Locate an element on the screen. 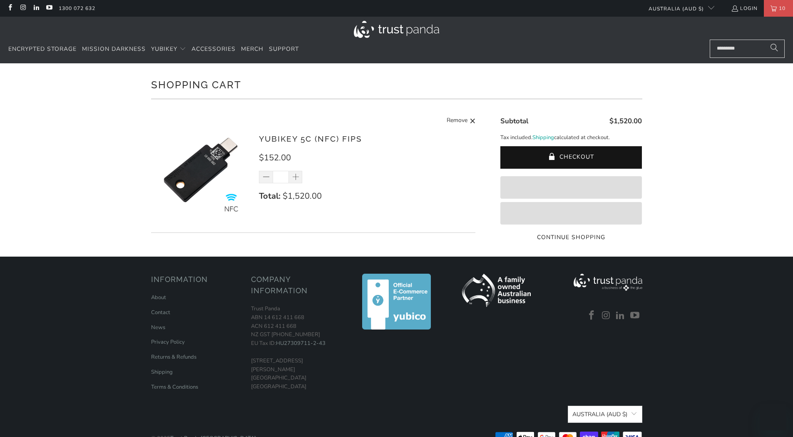 The height and width of the screenshot is (437, 793). span: YubiKey is located at coordinates (164, 49).